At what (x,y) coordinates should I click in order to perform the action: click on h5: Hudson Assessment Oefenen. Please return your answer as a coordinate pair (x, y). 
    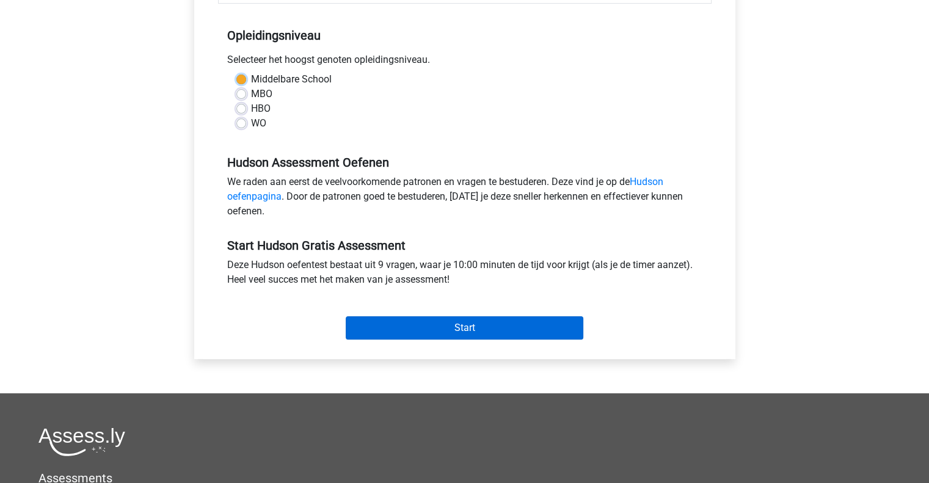
    Looking at the image, I should click on (465, 162).